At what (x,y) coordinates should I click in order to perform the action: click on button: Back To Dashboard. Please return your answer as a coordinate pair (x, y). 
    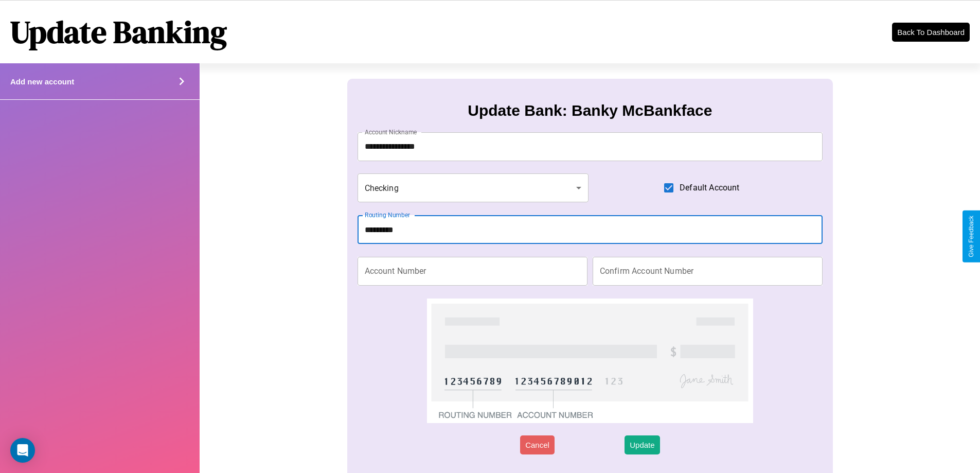
    Looking at the image, I should click on (930, 32).